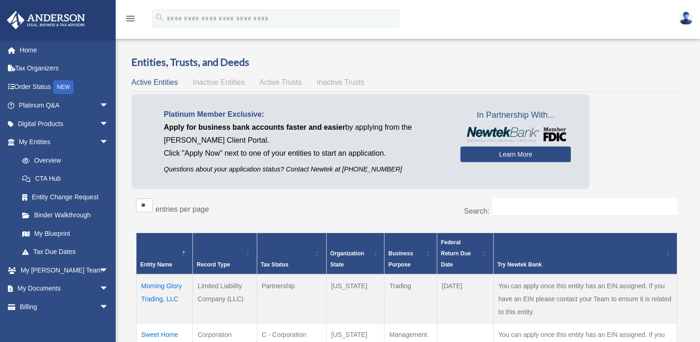 Image resolution: width=700 pixels, height=342 pixels. What do you see at coordinates (160, 18) in the screenshot?
I see `i: search` at bounding box center [160, 18].